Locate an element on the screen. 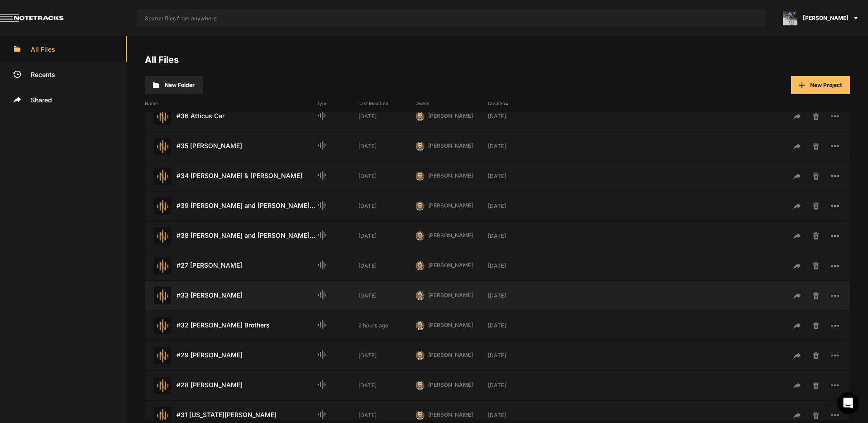  img: ACg8ocLxXzHjWyafR7sVkIfmxRufCxqaSAR27SDjuE-ggbMy1qqdgD8=s96-c is located at coordinates (790, 18).